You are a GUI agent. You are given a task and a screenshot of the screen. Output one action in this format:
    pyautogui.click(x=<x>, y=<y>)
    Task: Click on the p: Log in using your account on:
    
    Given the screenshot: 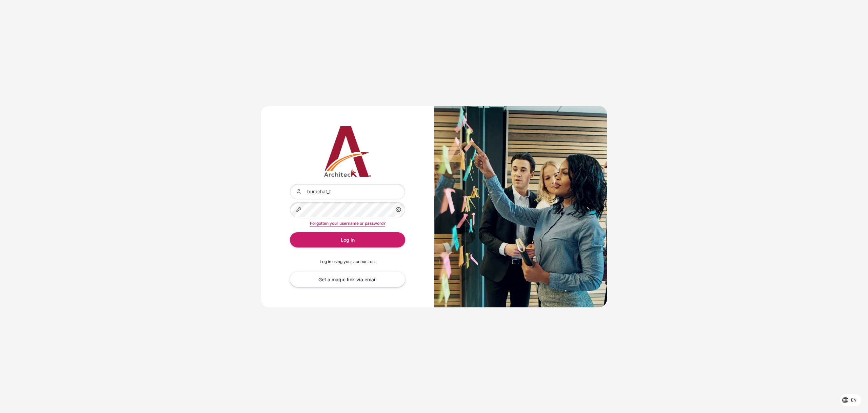 What is the action you would take?
    pyautogui.click(x=347, y=261)
    